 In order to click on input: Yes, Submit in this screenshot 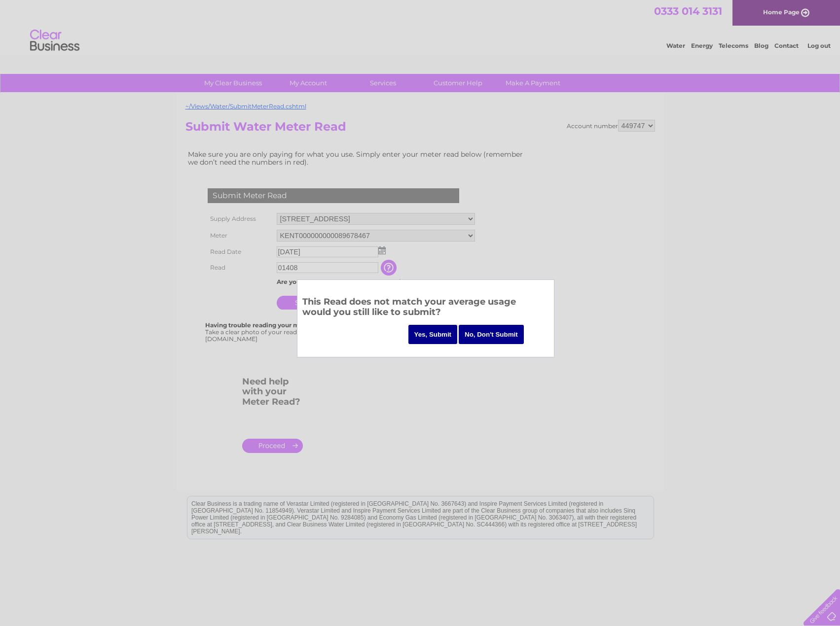, I will do `click(433, 334)`.